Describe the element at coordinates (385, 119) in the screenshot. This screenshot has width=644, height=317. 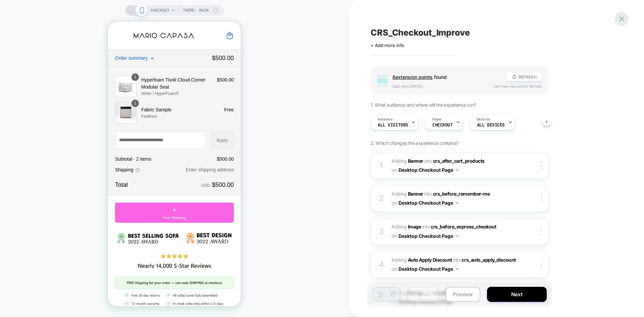
I see `span: Audience` at that location.